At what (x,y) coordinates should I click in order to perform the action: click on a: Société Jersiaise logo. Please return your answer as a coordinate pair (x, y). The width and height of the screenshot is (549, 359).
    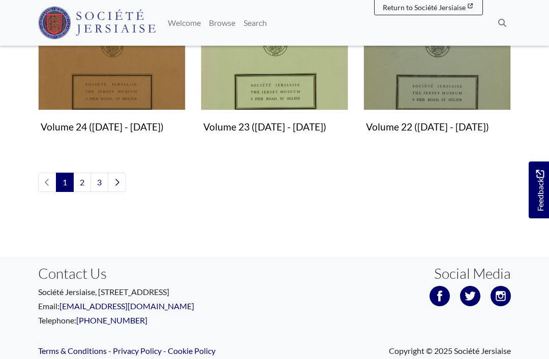
    Looking at the image, I should click on (97, 23).